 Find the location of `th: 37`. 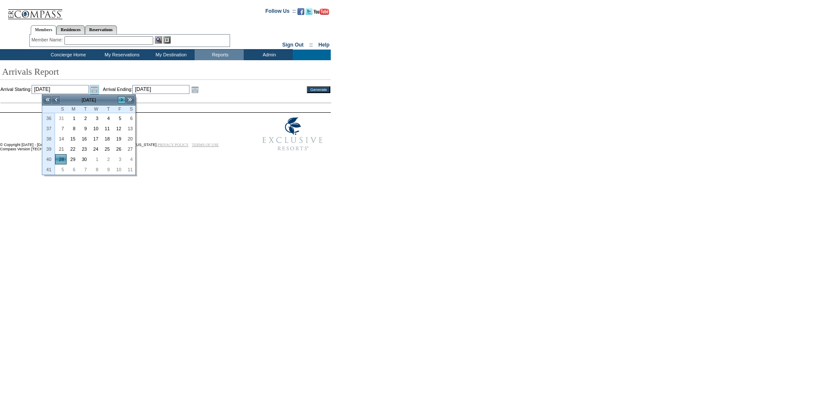

th: 37 is located at coordinates (49, 128).